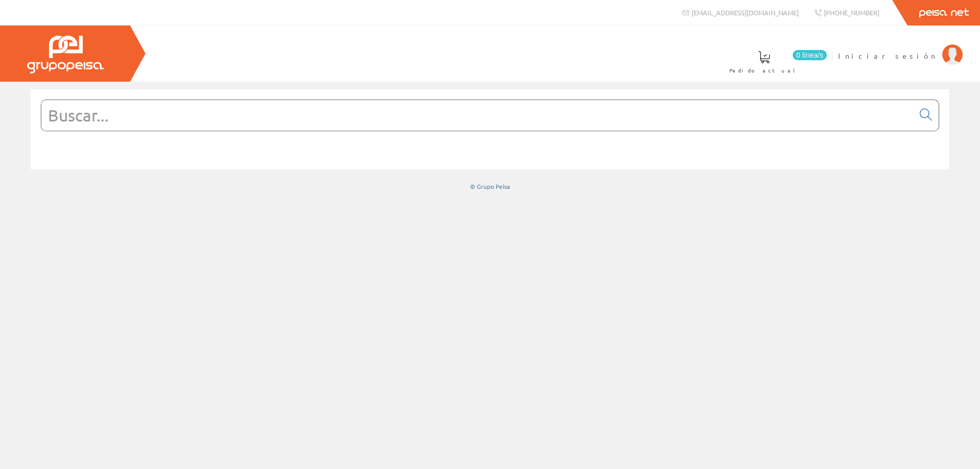  Describe the element at coordinates (809, 55) in the screenshot. I see `span: 0 línea/s` at that location.